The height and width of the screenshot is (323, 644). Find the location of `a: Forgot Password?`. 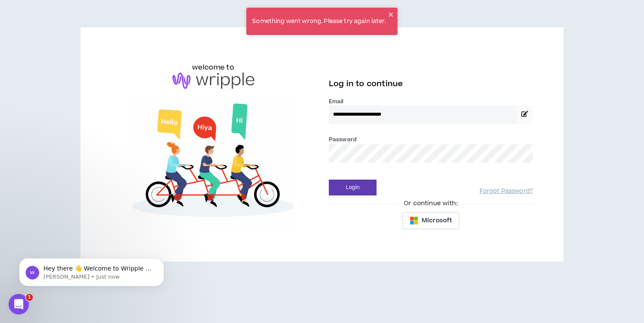

a: Forgot Password? is located at coordinates (506, 191).